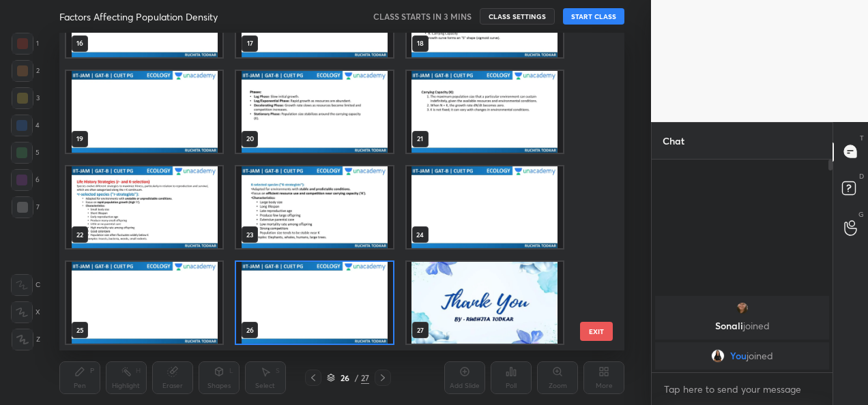  I want to click on div: 4, so click(26, 125).